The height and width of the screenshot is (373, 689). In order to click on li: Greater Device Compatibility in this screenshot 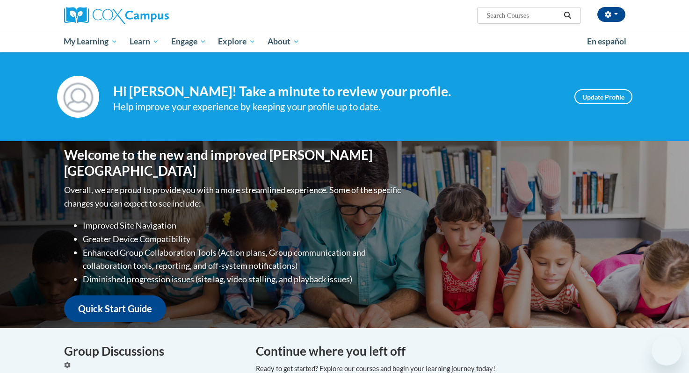, I will do `click(243, 239)`.